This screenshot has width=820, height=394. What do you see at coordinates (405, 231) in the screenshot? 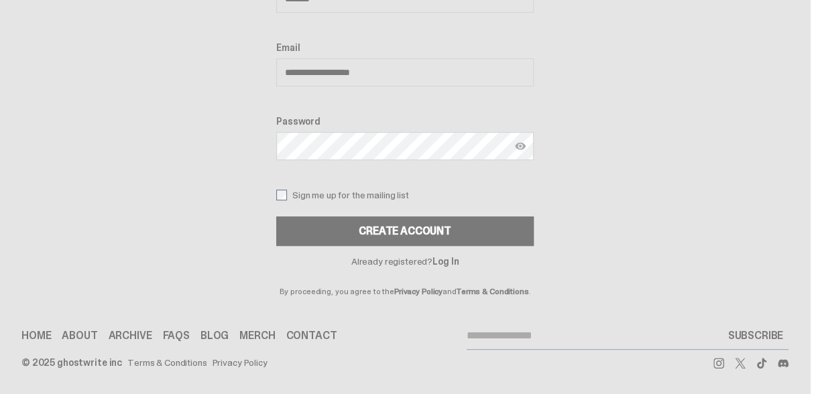
I see `button: Create Account` at bounding box center [405, 231].